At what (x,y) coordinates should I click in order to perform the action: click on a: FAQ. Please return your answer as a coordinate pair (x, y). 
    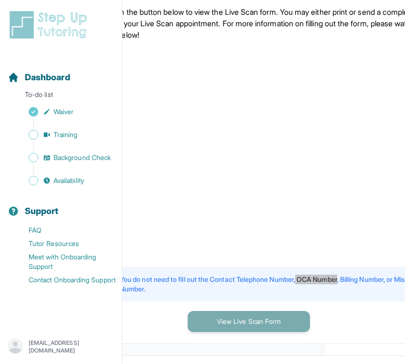
    Looking at the image, I should click on (64, 230).